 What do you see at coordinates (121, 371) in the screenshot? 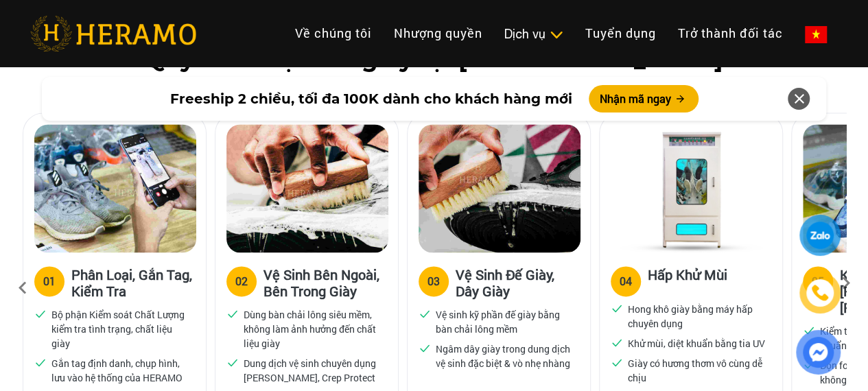
I see `p: Gắn tag định danh, chụp hình, lưu vào hệ thống của HERAMO` at bounding box center [121, 371].